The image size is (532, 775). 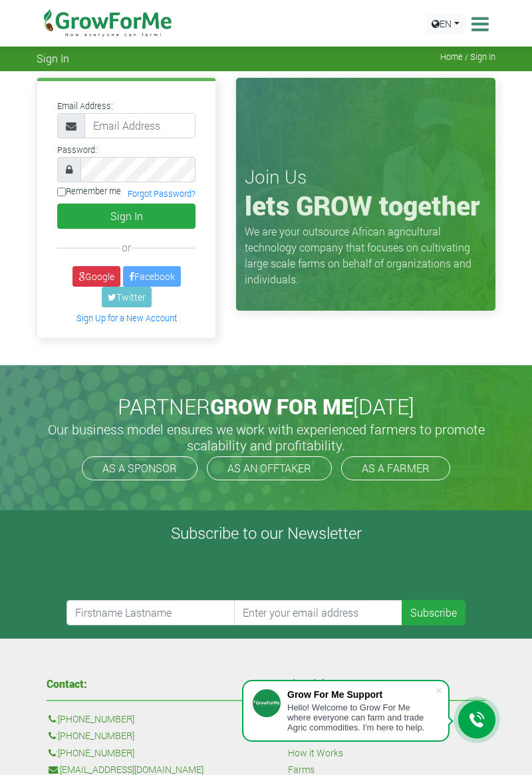 I want to click on button: Subscribe, so click(x=434, y=613).